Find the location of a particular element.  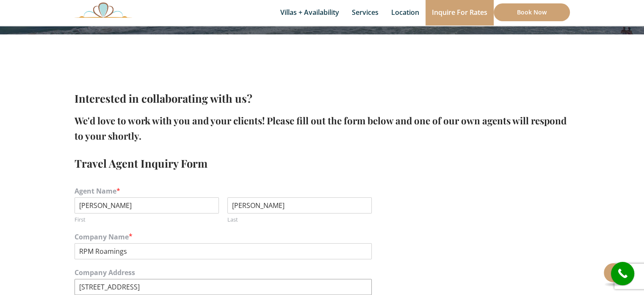

font: call is located at coordinates (623, 273).